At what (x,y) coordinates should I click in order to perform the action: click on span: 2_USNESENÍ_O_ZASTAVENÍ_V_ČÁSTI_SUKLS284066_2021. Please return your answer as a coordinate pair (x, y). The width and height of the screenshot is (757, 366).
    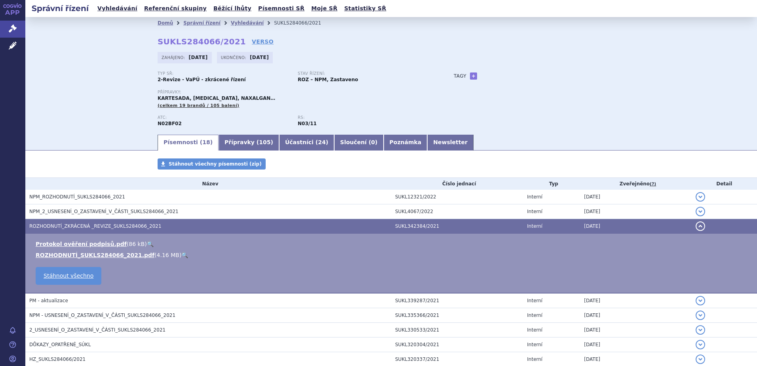
    Looking at the image, I should click on (97, 330).